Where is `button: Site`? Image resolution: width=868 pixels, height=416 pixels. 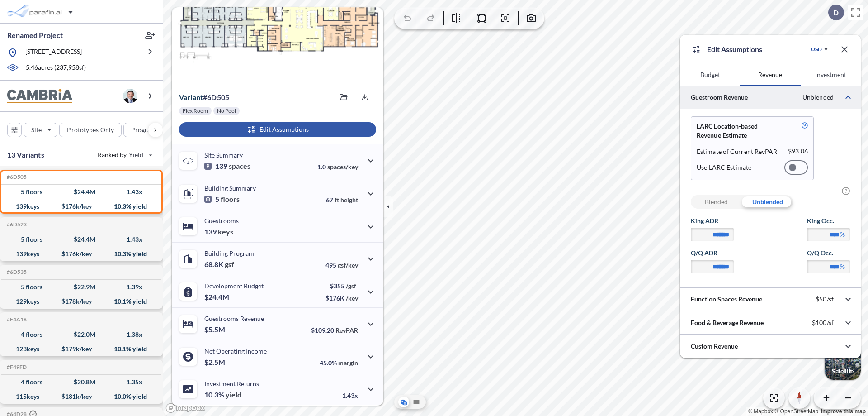 button: Site is located at coordinates (40, 130).